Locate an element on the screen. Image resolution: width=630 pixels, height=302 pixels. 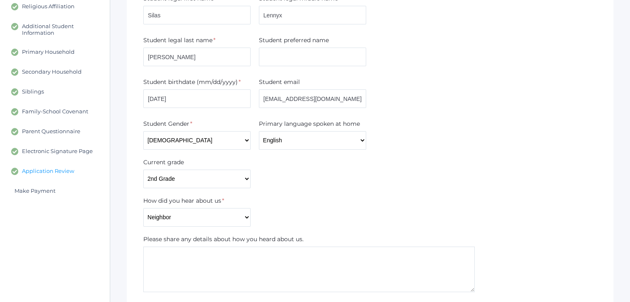
span: Religious Affiliation is located at coordinates (48, 7).